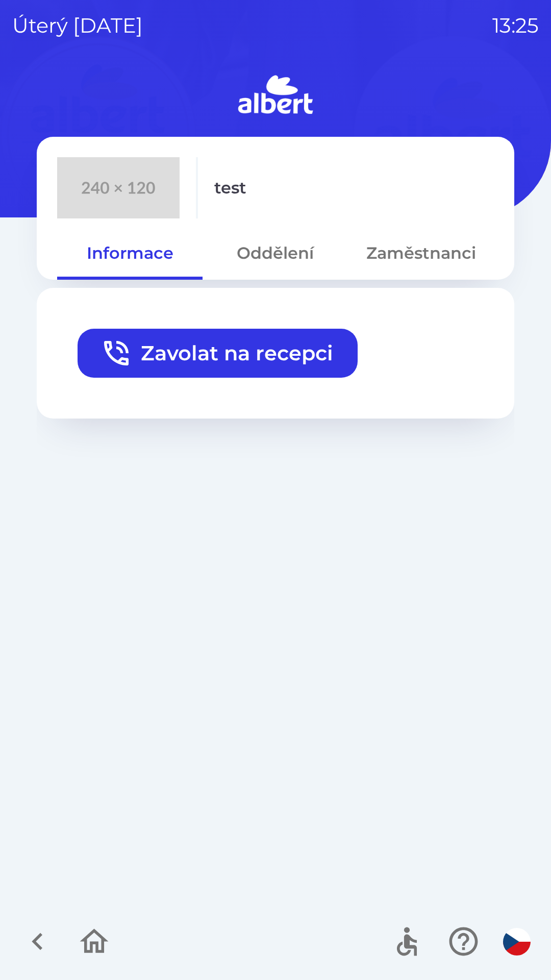  I want to click on button: Zaměstnanci, so click(421, 254).